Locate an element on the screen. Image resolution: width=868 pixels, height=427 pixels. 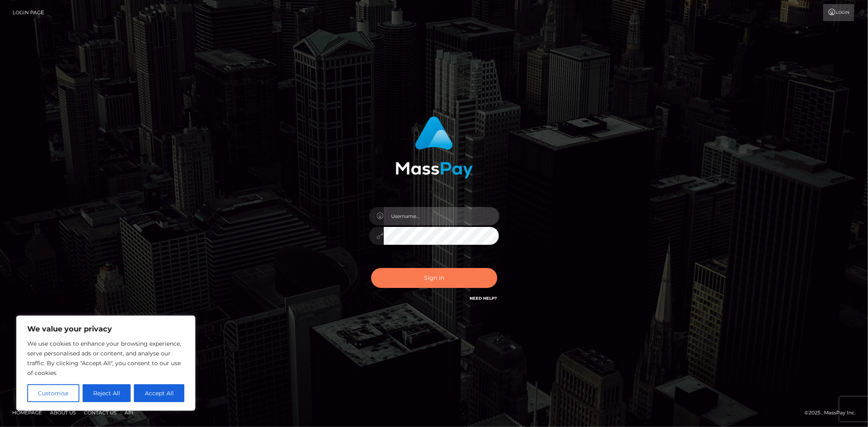
p: We value your privacy is located at coordinates (106, 329).